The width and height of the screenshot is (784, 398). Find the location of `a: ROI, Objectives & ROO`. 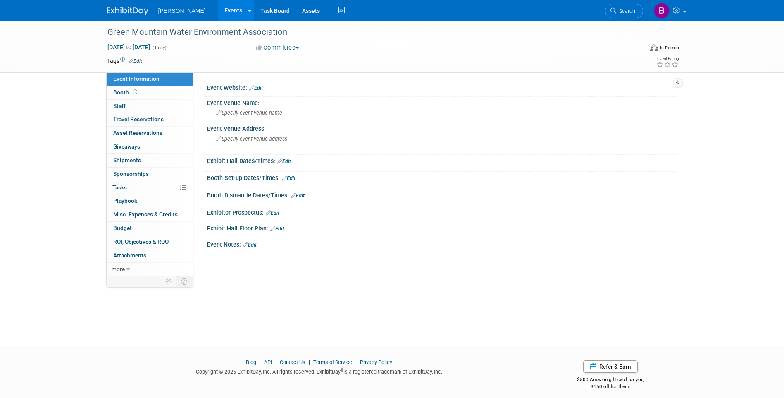

a: ROI, Objectives & ROO is located at coordinates (150, 242).